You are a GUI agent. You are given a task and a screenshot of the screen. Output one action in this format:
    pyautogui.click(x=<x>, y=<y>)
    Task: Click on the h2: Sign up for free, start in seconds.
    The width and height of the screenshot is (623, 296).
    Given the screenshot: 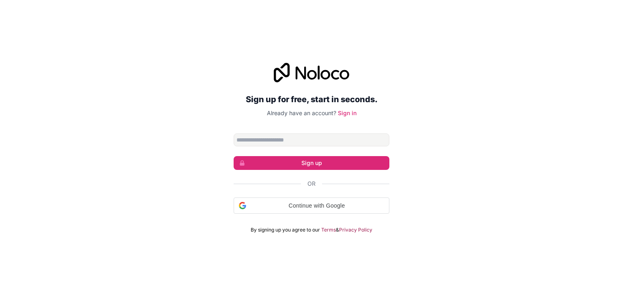 What is the action you would take?
    pyautogui.click(x=312, y=99)
    